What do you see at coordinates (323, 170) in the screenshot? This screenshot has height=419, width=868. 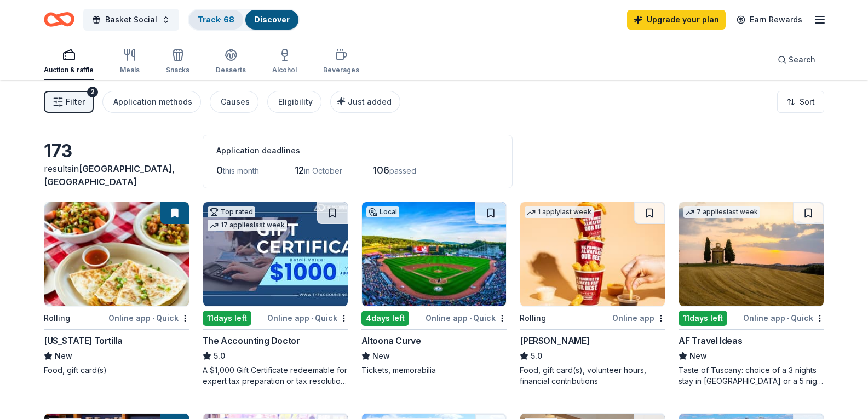 I see `span: in October` at bounding box center [323, 170].